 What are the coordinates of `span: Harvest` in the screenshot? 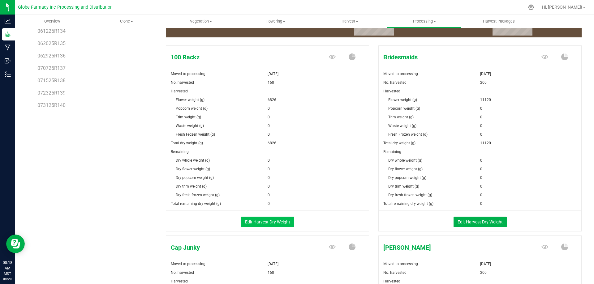 It's located at (350, 21).